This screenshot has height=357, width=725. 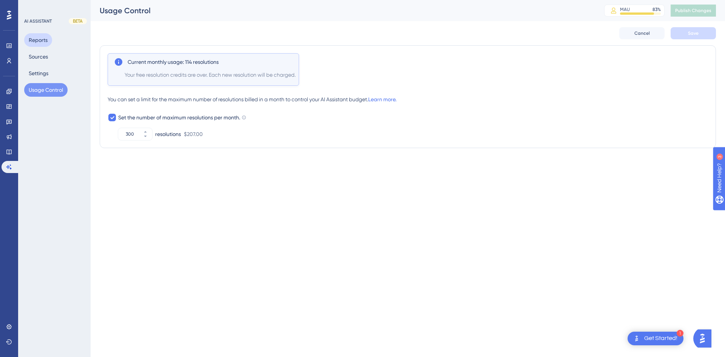 What do you see at coordinates (38, 57) in the screenshot?
I see `button: Sources` at bounding box center [38, 57].